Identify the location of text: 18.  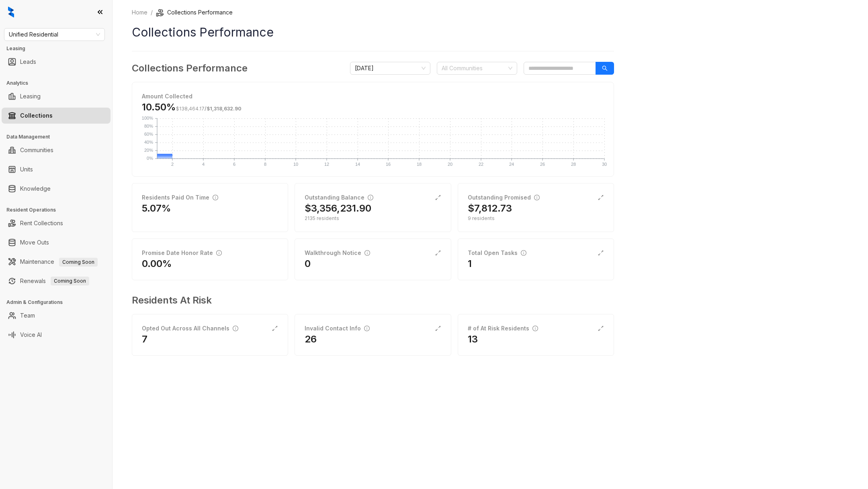
(419, 164).